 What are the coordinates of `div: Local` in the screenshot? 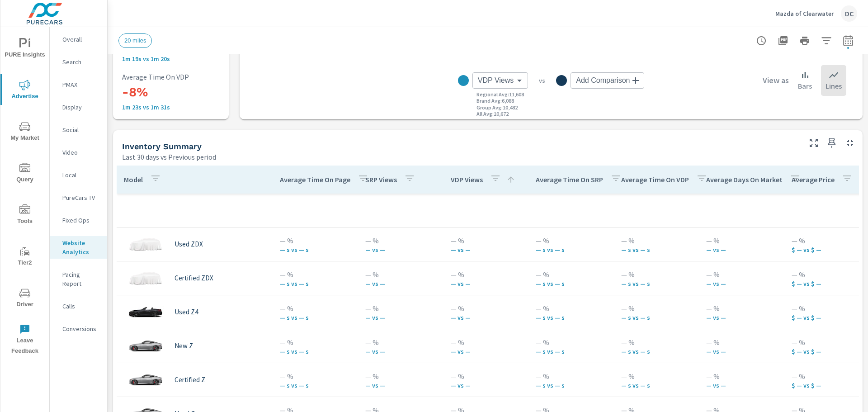 It's located at (78, 175).